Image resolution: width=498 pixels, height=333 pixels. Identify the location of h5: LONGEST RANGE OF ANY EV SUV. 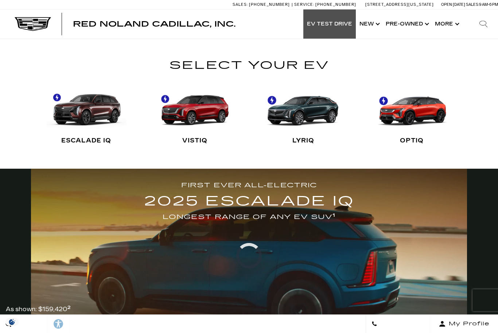
(249, 217).